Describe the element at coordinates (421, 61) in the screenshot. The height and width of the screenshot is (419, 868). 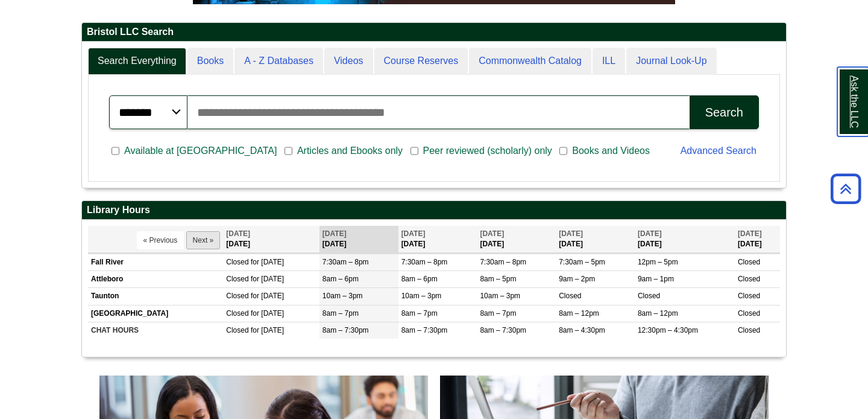
I see `a: Course Reserves` at that location.